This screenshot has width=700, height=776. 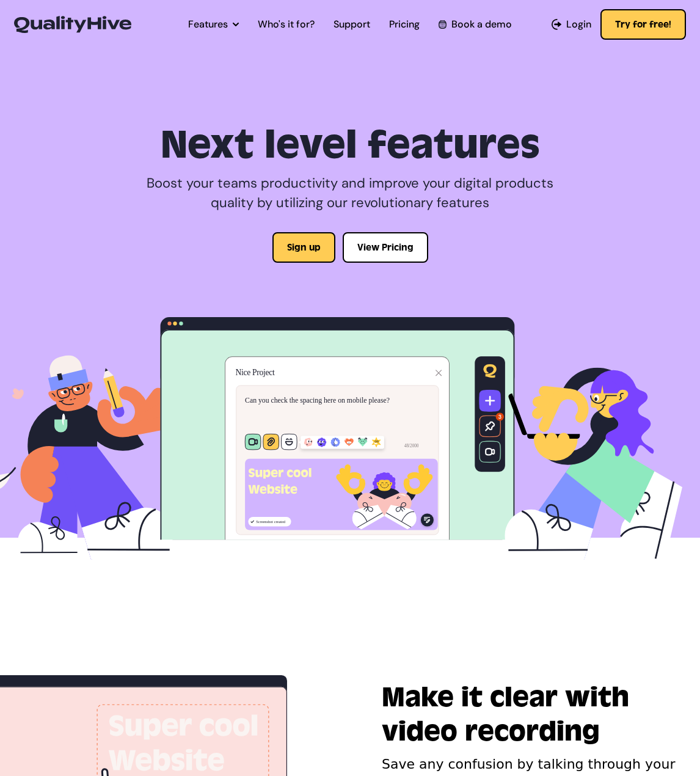 What do you see at coordinates (350, 193) in the screenshot?
I see `p: Boost your teams productivity and improve your digital products quality by utilizing our revoluti...` at bounding box center [350, 193].